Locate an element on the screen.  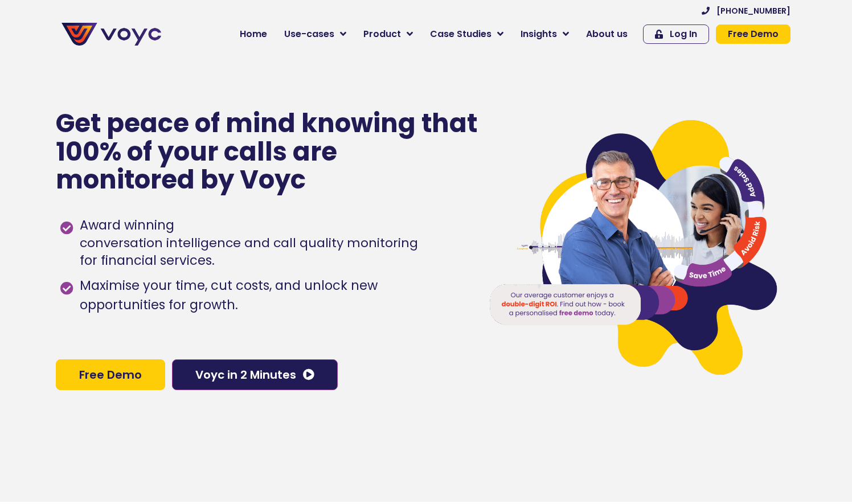
a: Insights is located at coordinates (545, 34).